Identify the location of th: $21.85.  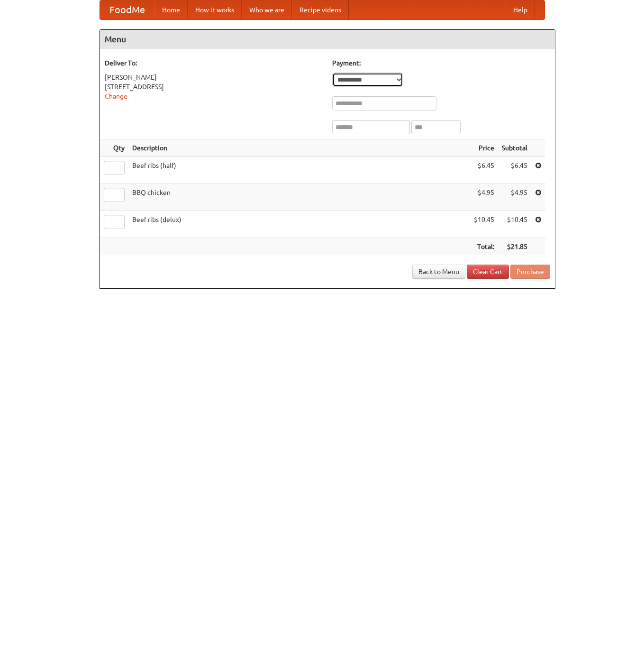
(515, 247).